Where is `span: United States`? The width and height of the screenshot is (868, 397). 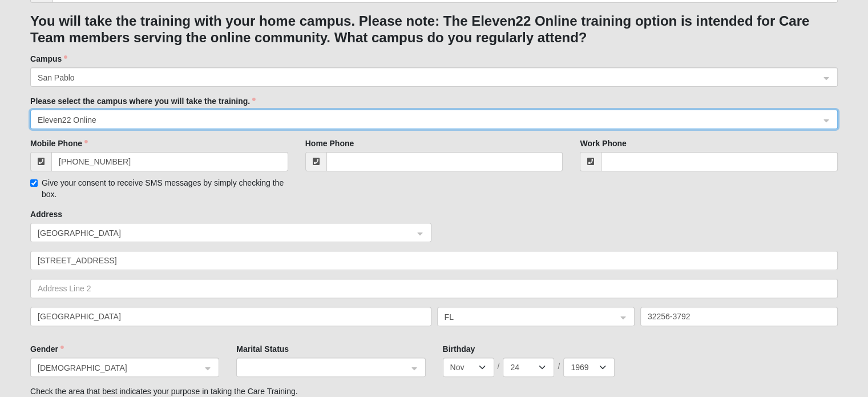 span: United States is located at coordinates (220, 233).